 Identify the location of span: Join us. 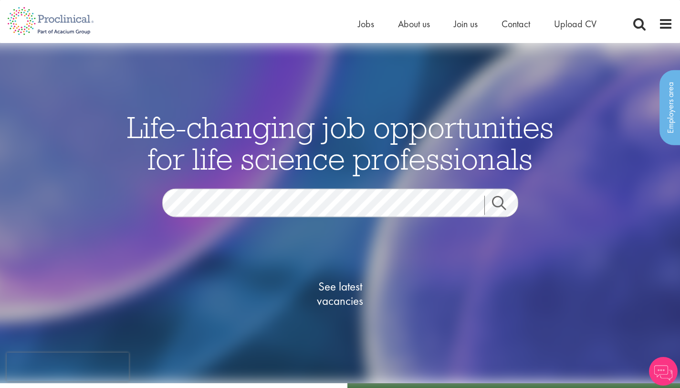
(466, 24).